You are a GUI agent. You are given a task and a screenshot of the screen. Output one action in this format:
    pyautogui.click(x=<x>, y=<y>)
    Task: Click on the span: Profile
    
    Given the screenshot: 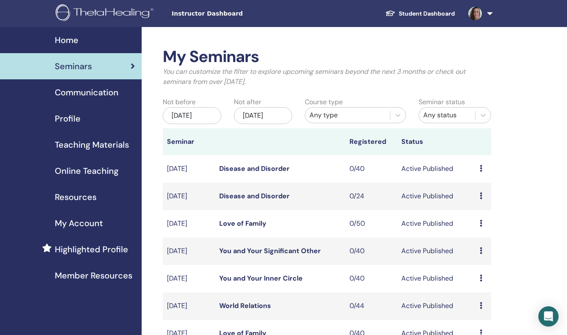 What is the action you would take?
    pyautogui.click(x=67, y=118)
    